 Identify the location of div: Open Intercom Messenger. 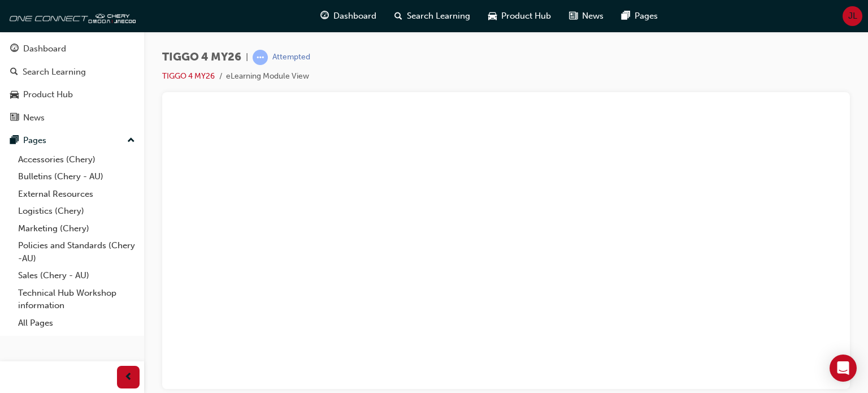
(843, 368).